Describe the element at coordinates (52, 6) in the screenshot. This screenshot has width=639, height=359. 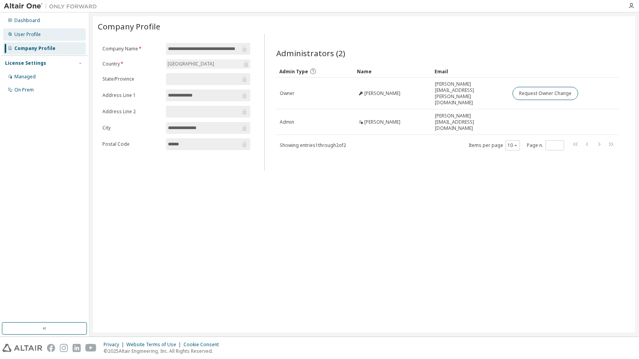
I see `img: Altair One` at that location.